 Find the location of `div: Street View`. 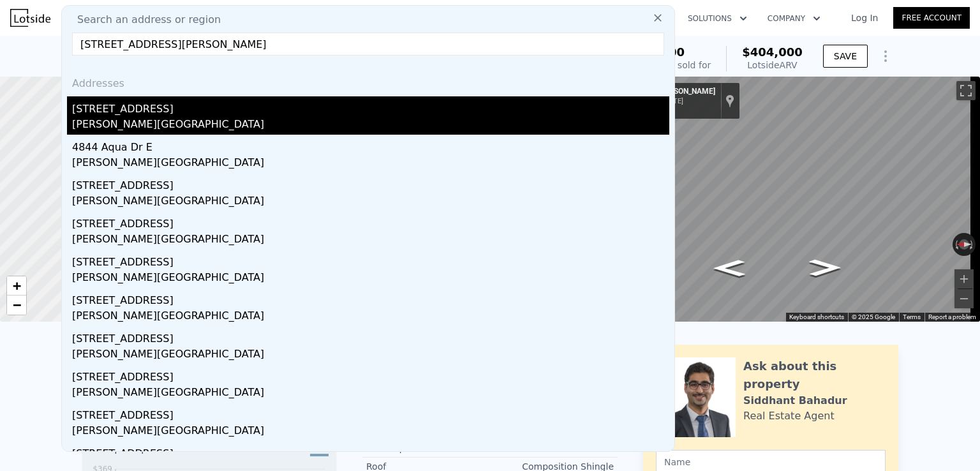

div: Street View is located at coordinates (782, 199).